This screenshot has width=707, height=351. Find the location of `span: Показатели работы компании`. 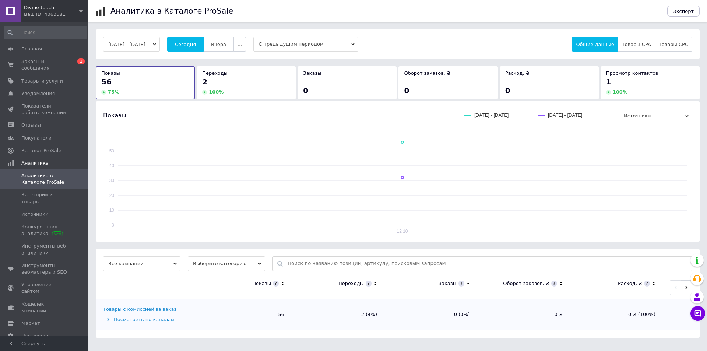

span: Показатели работы компании is located at coordinates (45, 109).